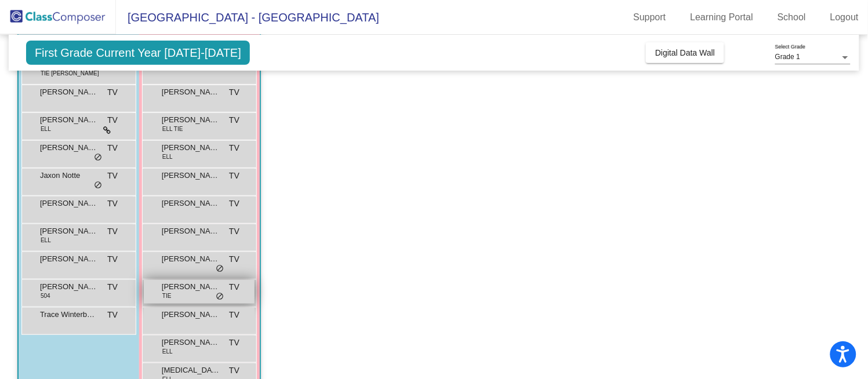  I want to click on a: School, so click(791, 18).